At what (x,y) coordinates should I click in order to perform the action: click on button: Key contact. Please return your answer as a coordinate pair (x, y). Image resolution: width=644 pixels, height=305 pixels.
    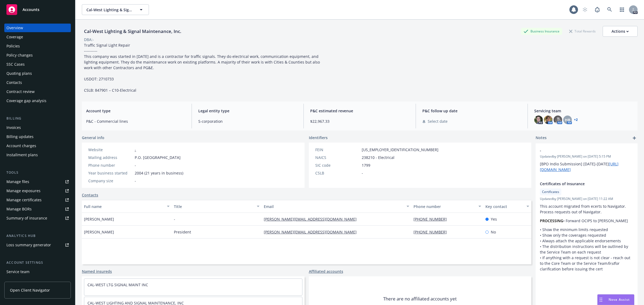
    Looking at the image, I should click on (507, 206).